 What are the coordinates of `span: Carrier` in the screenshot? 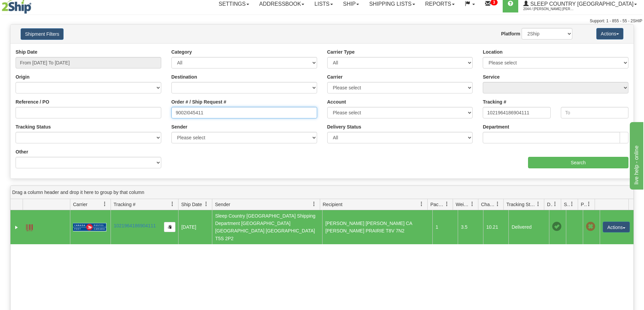 It's located at (80, 204).